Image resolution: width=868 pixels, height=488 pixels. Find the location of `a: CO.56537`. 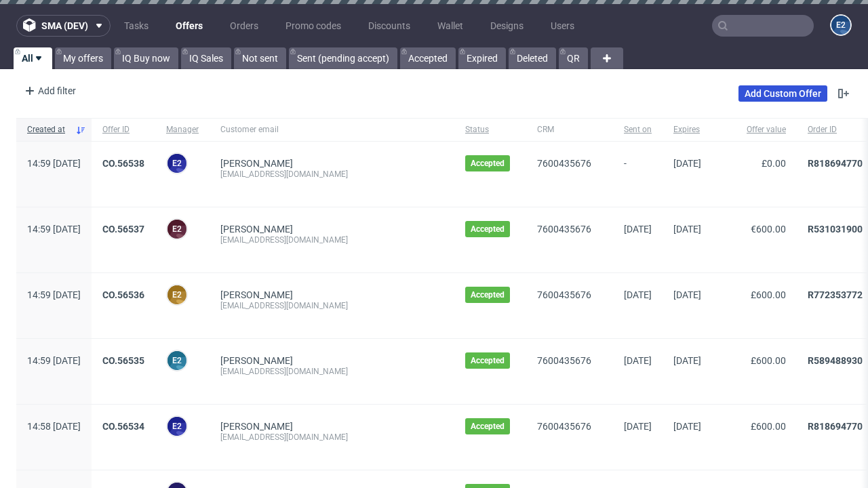

a: CO.56537 is located at coordinates (123, 229).